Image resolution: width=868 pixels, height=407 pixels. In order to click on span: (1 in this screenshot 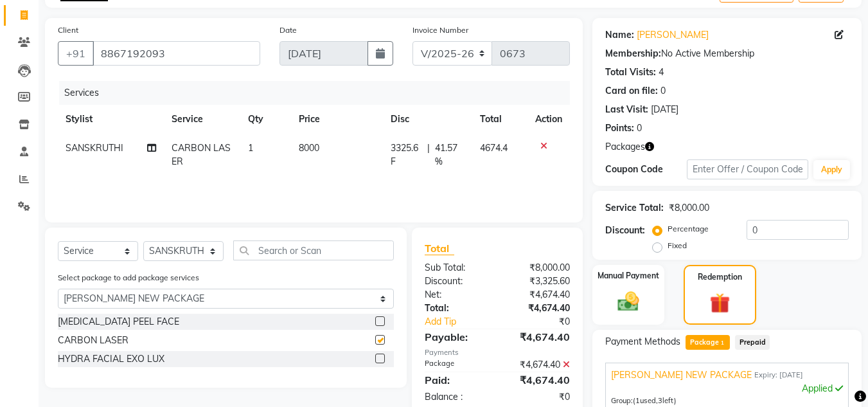, I will do `click(636, 401)`.